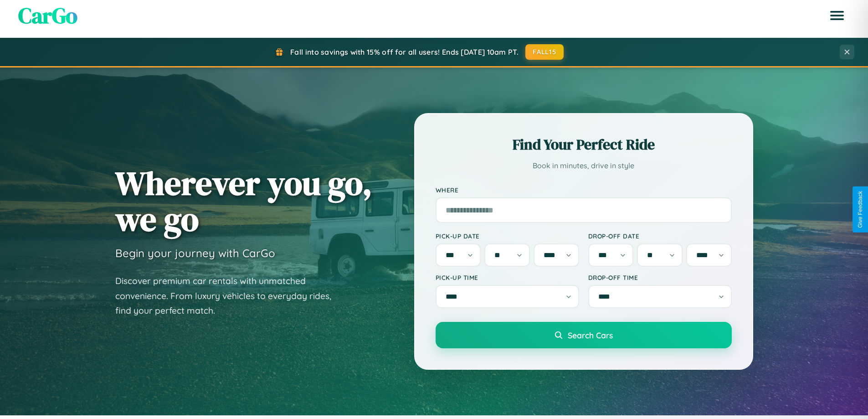 Image resolution: width=868 pixels, height=419 pixels. I want to click on div: Give Feedback, so click(860, 209).